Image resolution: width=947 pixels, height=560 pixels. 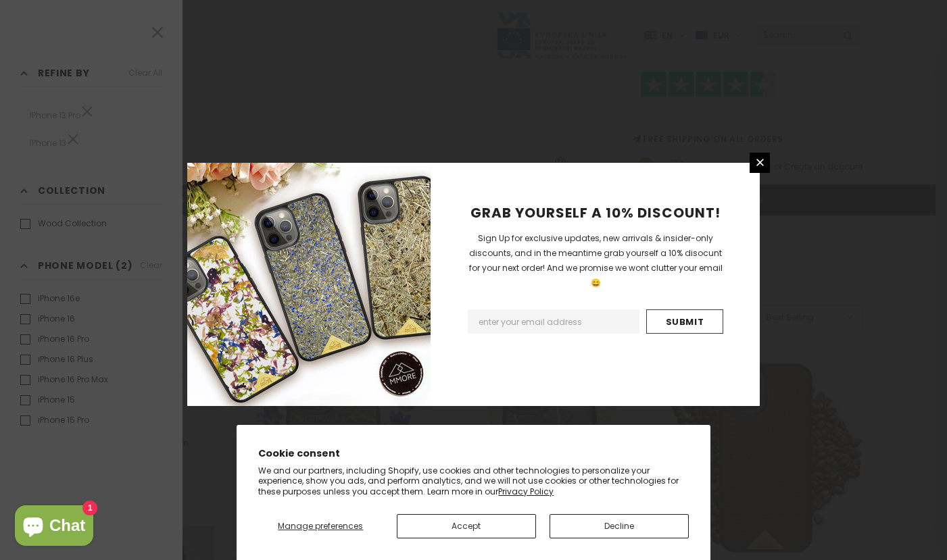 I want to click on a: Privacy Policy, so click(x=526, y=492).